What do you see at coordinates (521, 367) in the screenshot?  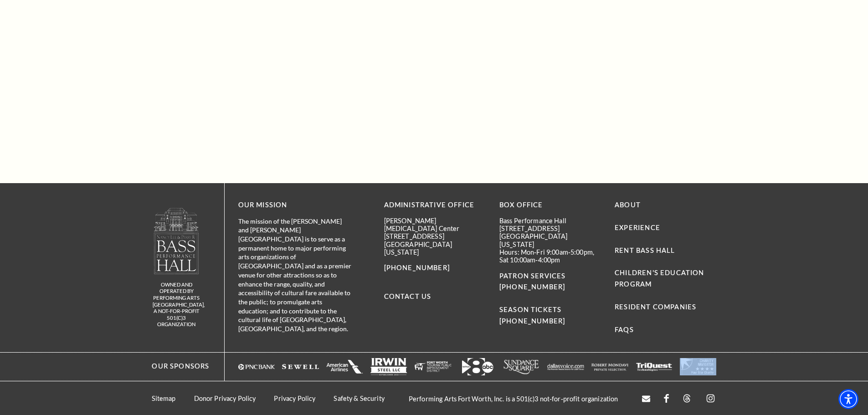 I see `a: Logo of Sundance Square, featuring stylized text in white. - open in a new tab` at bounding box center [521, 367].